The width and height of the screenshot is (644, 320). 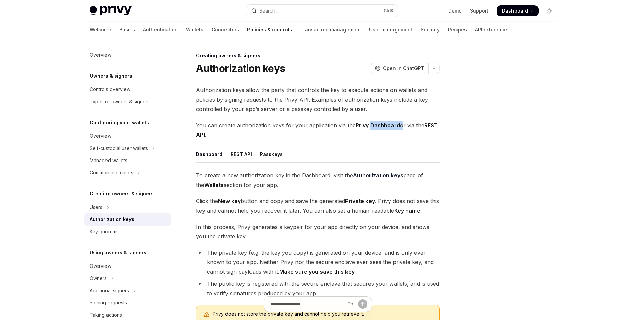 I want to click on a: Demo, so click(x=455, y=11).